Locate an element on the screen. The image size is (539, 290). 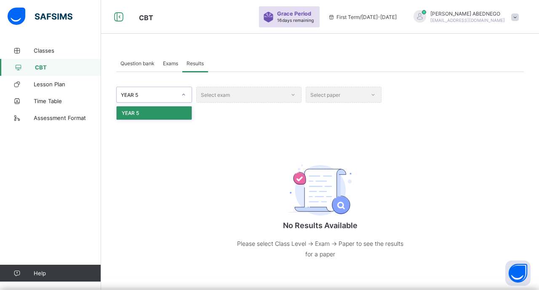
span: Results is located at coordinates (195, 63).